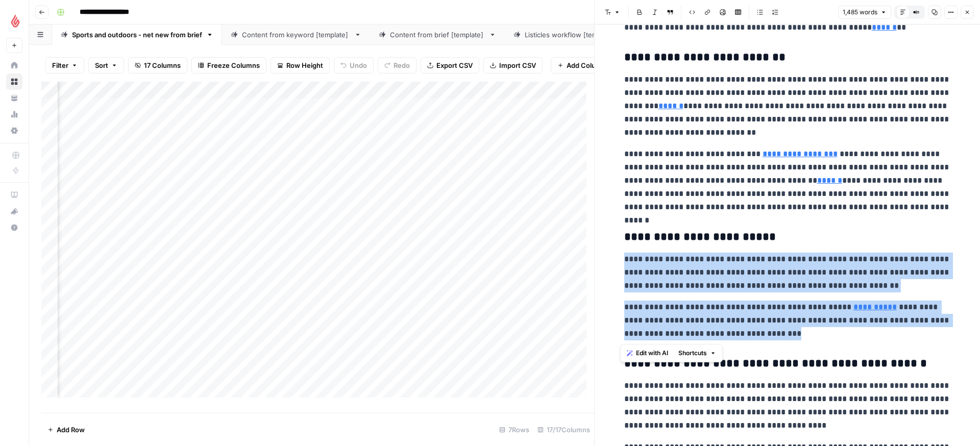 The width and height of the screenshot is (980, 446). I want to click on span: Shortcuts, so click(692, 353).